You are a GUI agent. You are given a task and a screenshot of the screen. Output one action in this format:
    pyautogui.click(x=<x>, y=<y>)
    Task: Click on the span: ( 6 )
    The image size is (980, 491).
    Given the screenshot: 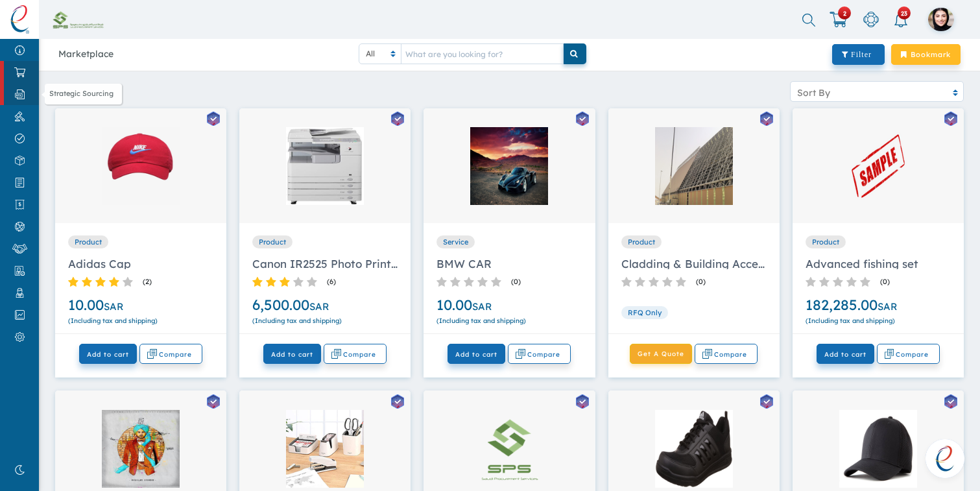 What is the action you would take?
    pyautogui.click(x=332, y=282)
    